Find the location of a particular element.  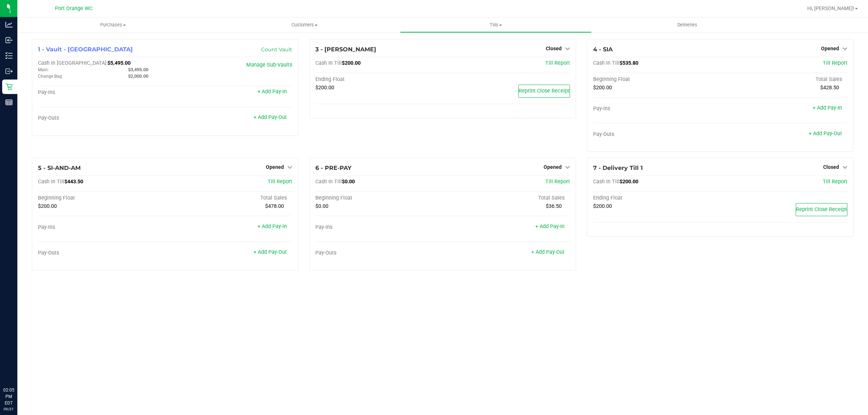

span: $2,000.00 is located at coordinates (138, 76).